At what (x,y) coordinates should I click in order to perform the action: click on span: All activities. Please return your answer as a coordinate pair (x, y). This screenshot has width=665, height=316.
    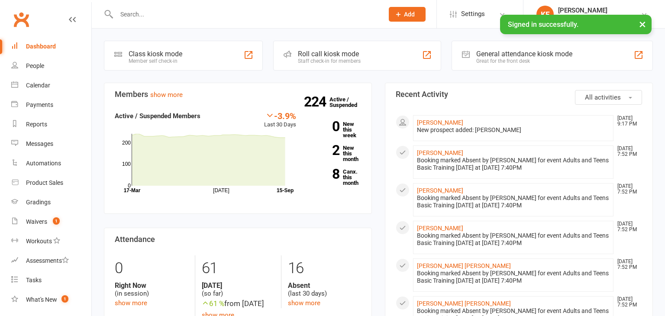
    Looking at the image, I should click on (603, 97).